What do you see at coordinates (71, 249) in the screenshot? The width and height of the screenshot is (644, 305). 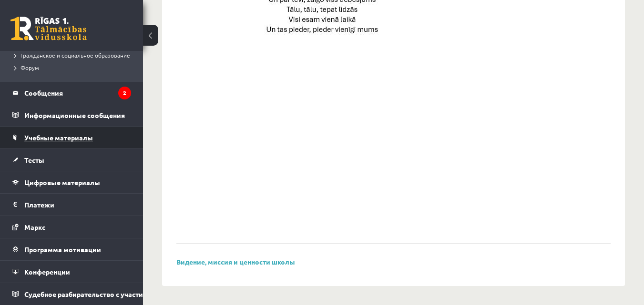 I see `a: Программа мотивации` at bounding box center [71, 249].